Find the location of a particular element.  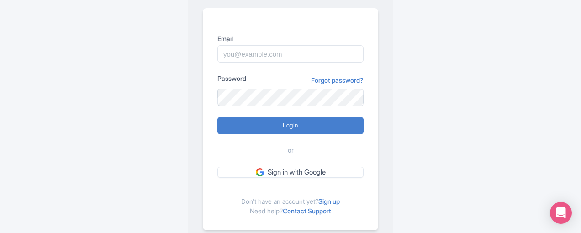

input: you@example.com is located at coordinates (291, 54).